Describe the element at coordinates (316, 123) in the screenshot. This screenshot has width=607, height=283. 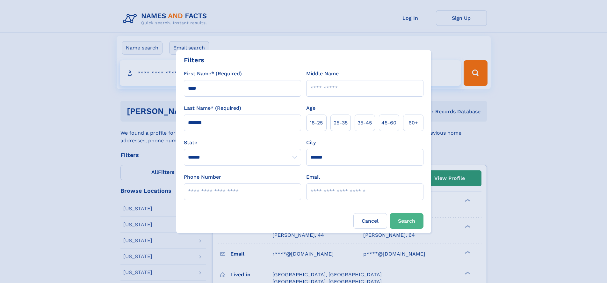
I see `span: 18‑25` at that location.